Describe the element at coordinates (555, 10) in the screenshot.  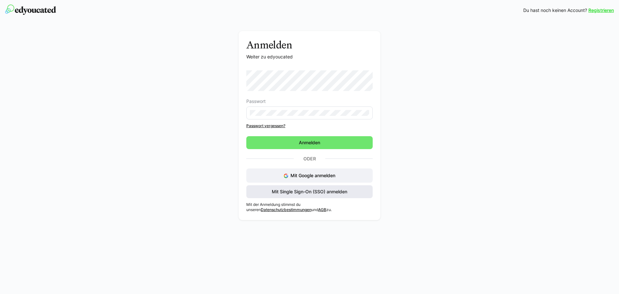
I see `span: Du hast noch keinen Account?` at that location.